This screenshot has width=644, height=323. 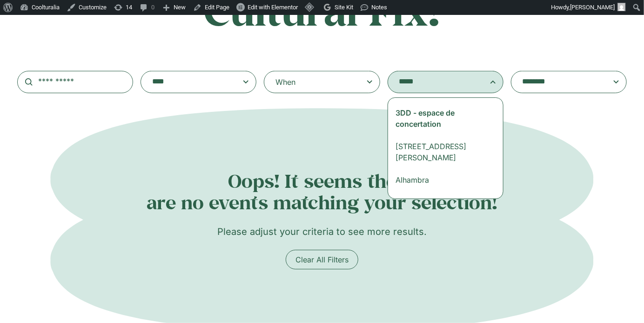 What do you see at coordinates (322, 232) in the screenshot?
I see `p: Please adjust your criteria to see more results.` at bounding box center [322, 232].